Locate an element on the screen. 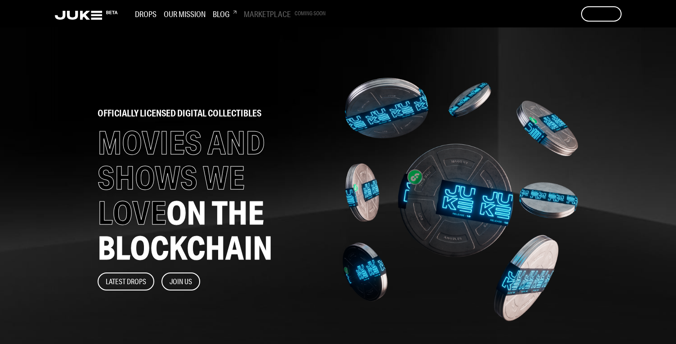 The height and width of the screenshot is (344, 676). h3: Blog is located at coordinates (224, 14).